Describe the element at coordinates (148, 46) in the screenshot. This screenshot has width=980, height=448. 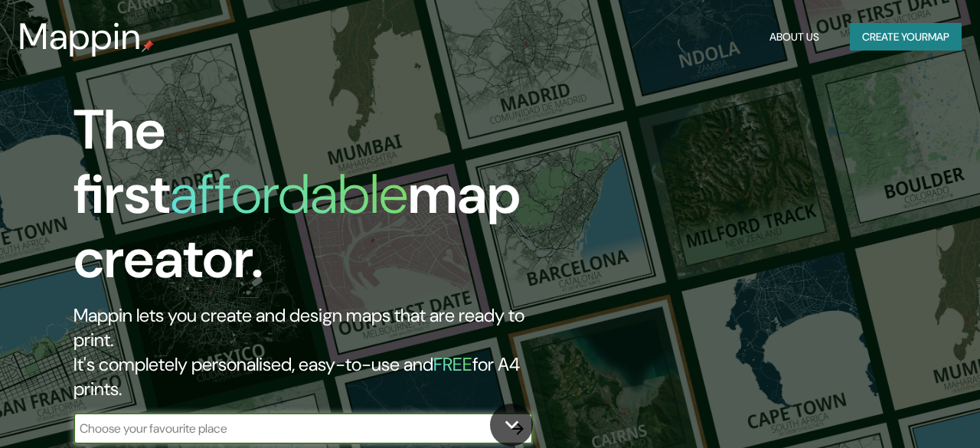
I see `img: mappin-pin` at that location.